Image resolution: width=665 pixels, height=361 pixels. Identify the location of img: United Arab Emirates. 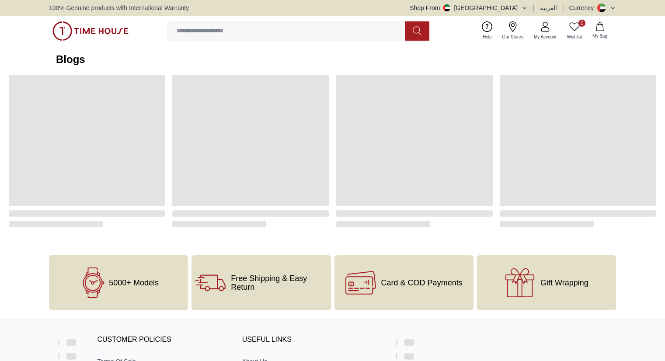
(447, 8).